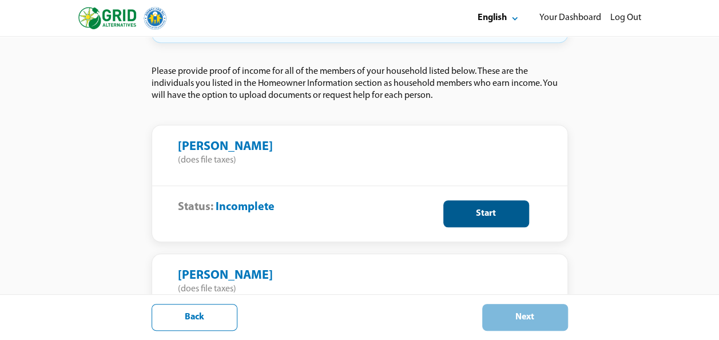 Image resolution: width=719 pixels, height=340 pixels. Describe the element at coordinates (570, 18) in the screenshot. I see `div: Your Dashboard` at that location.